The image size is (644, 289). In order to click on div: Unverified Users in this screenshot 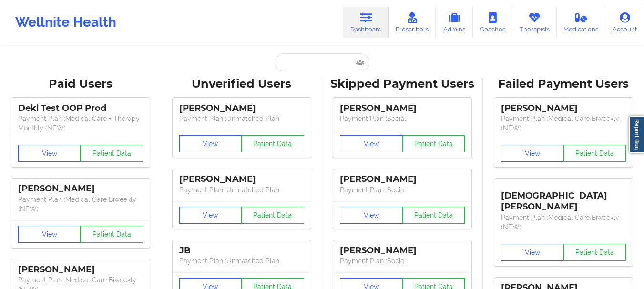, I will do `click(242, 84)`.